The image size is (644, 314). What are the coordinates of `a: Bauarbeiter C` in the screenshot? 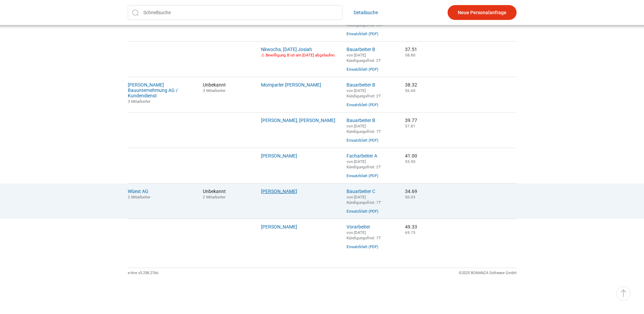 It's located at (361, 191).